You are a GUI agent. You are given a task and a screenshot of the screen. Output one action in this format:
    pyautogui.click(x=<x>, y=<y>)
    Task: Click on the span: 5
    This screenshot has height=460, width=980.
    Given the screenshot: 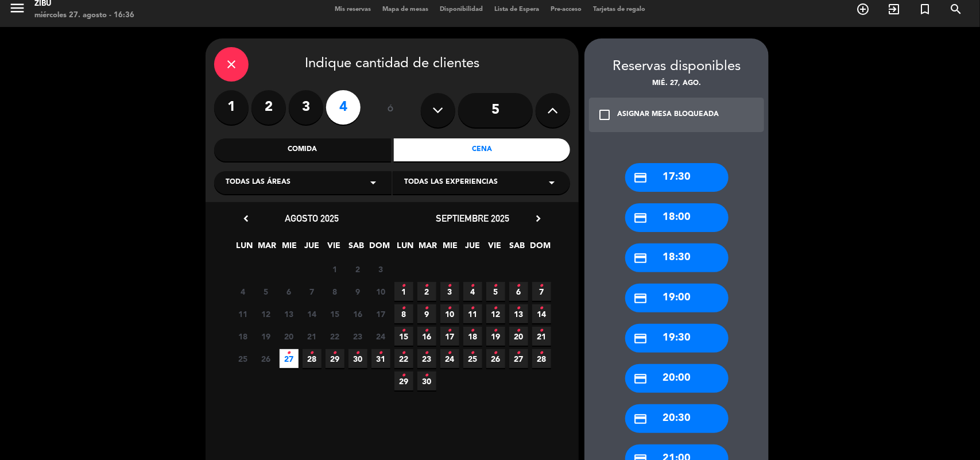 What is the action you would take?
    pyautogui.click(x=496, y=291)
    